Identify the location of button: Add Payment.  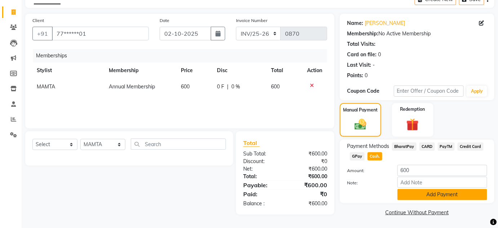
(442, 194).